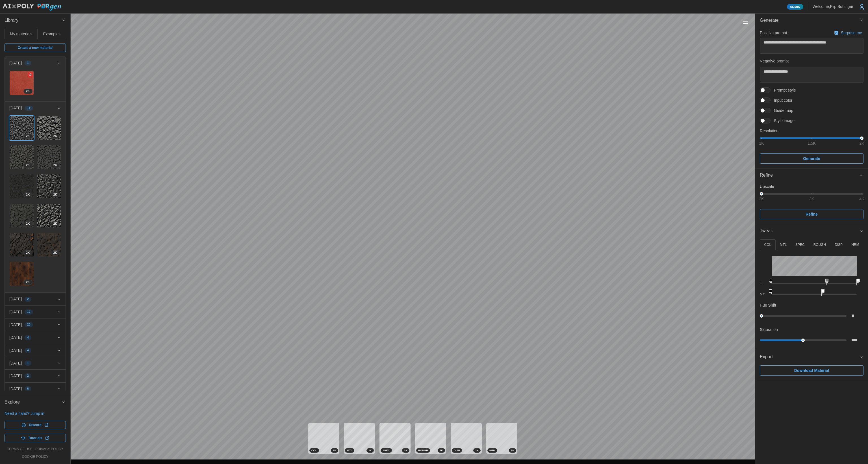 The height and width of the screenshot is (464, 868). What do you see at coordinates (794, 7) in the screenshot?
I see `span: Admin` at bounding box center [794, 7].